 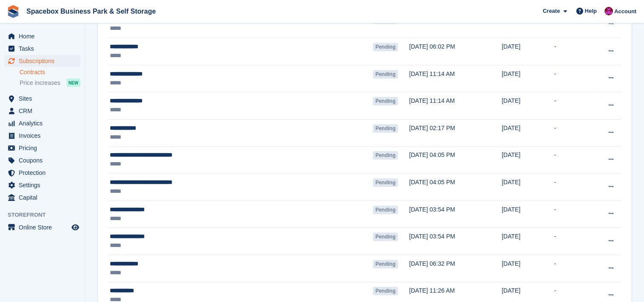 I want to click on span: Online Store, so click(x=44, y=227).